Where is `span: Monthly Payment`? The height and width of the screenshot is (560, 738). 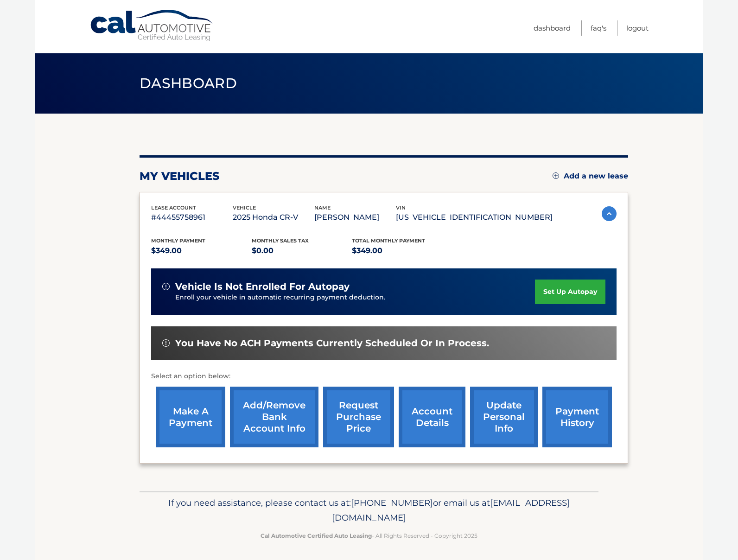
span: Monthly Payment is located at coordinates (178, 241).